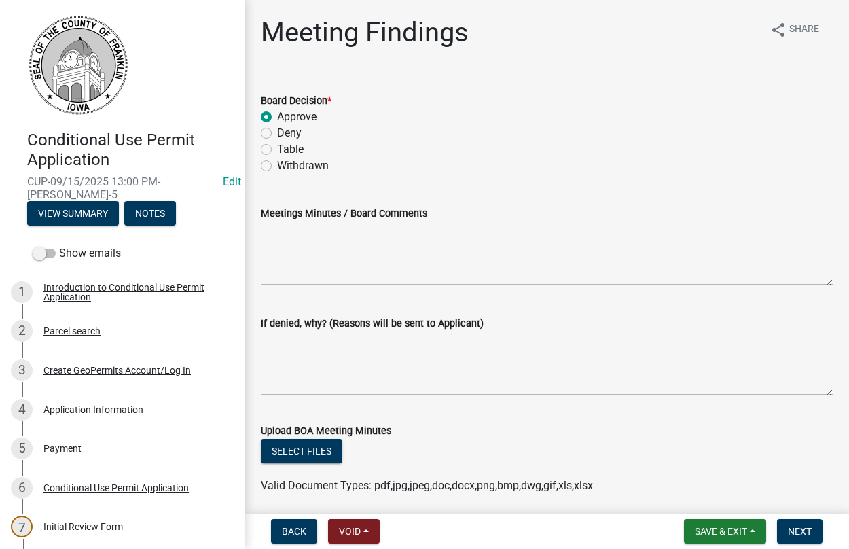 Image resolution: width=849 pixels, height=549 pixels. What do you see at coordinates (799, 531) in the screenshot?
I see `button: Next` at bounding box center [799, 531].